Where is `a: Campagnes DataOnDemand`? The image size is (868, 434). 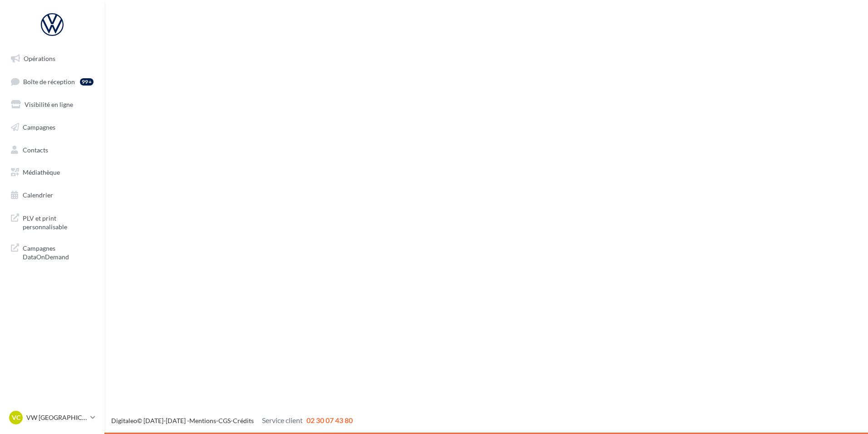
a: Campagnes DataOnDemand is located at coordinates (52, 251).